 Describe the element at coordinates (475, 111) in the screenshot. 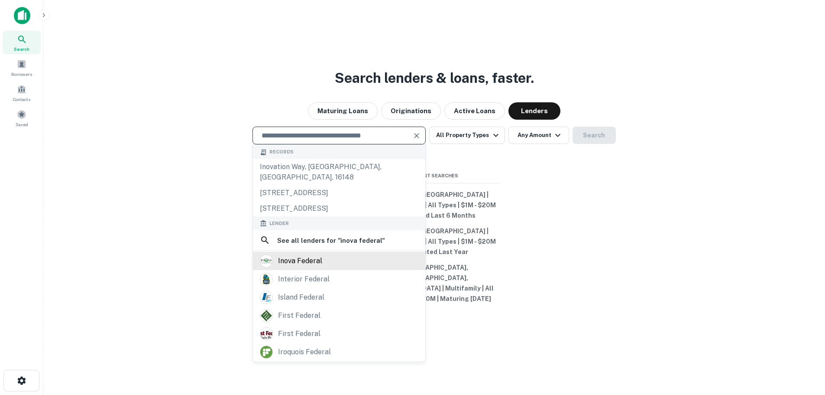

I see `button: Active Loans` at that location.